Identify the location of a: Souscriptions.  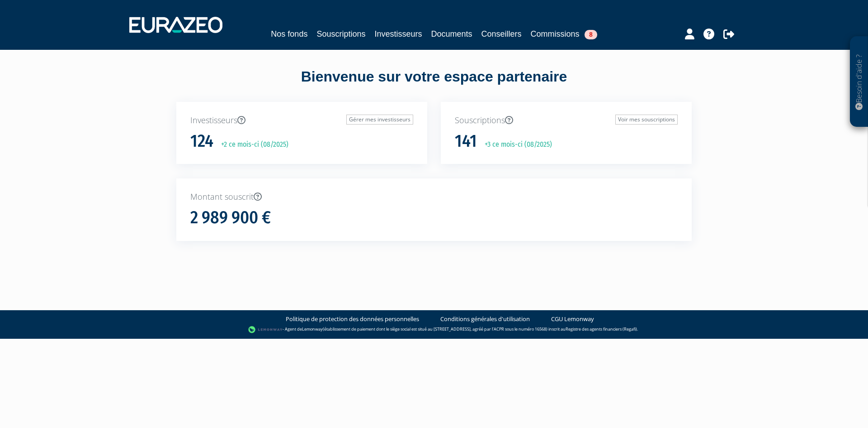
(341, 34).